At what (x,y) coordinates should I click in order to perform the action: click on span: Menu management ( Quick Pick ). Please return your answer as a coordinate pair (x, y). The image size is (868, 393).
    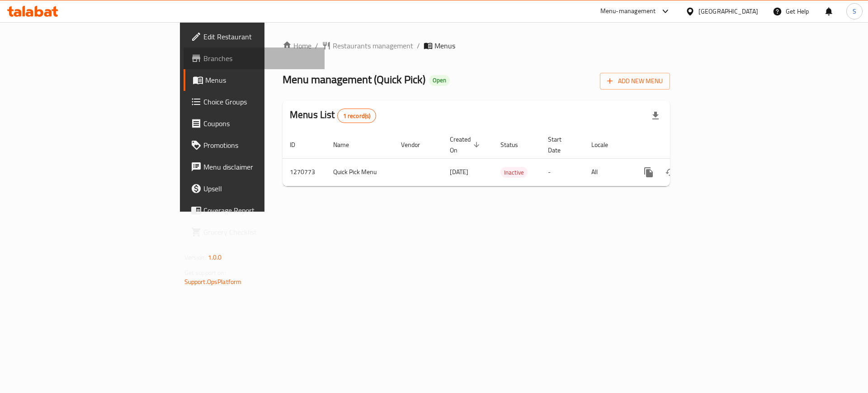
    Looking at the image, I should click on (354, 79).